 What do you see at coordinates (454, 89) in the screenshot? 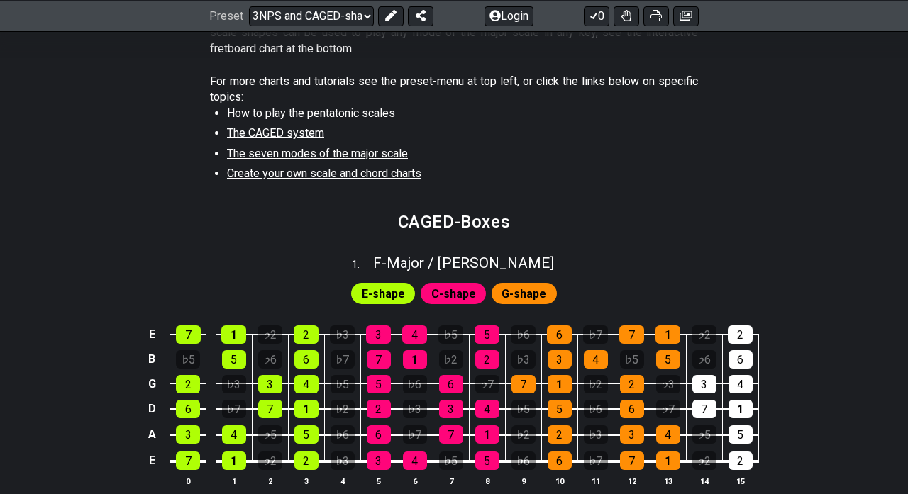
I see `p: For more charts and tutorials see the preset-menu at top left, or click the links below on specif...` at bounding box center [454, 89].